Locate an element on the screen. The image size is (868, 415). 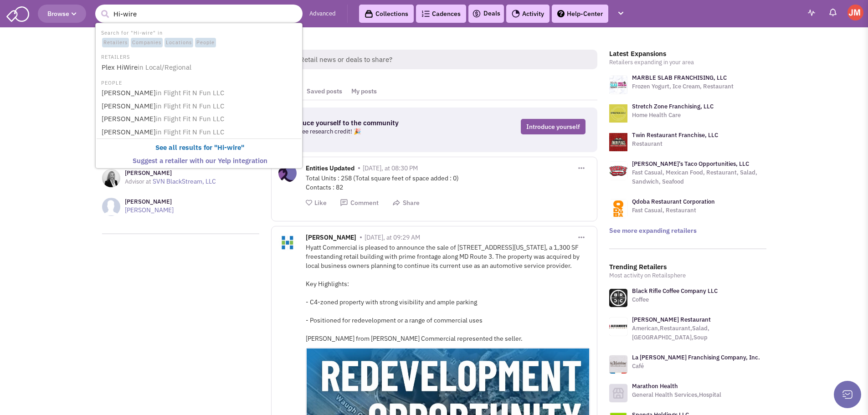
a: Suggest a retailer with our Yelp integration is located at coordinates (199, 161).